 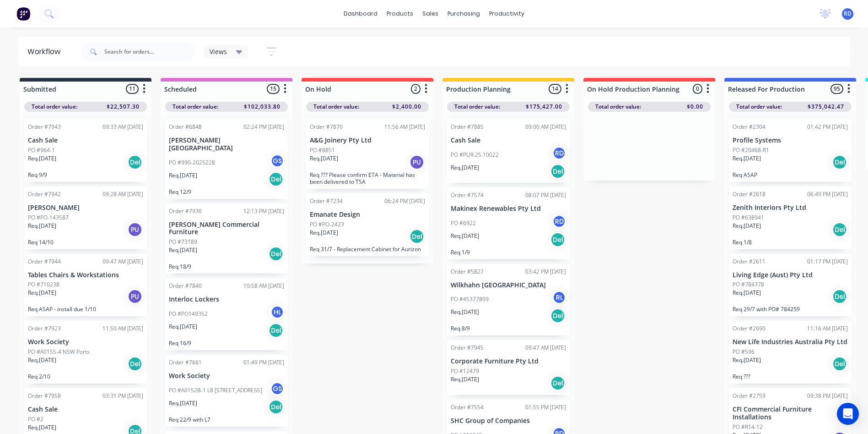 What do you see at coordinates (226, 375) in the screenshot?
I see `p: Work Society` at bounding box center [226, 375].